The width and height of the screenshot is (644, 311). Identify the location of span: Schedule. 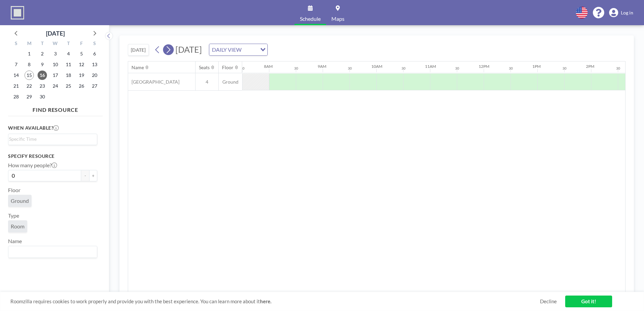
(311, 19).